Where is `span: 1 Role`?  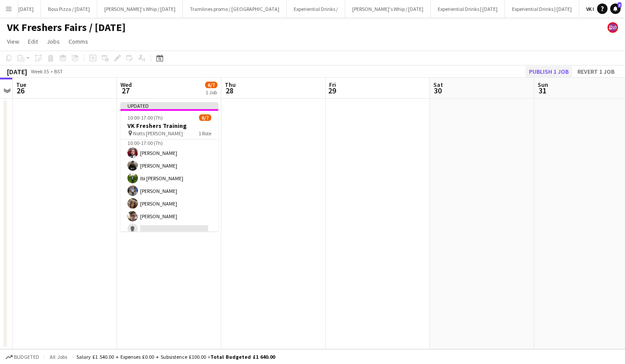
span: 1 Role is located at coordinates (205, 133).